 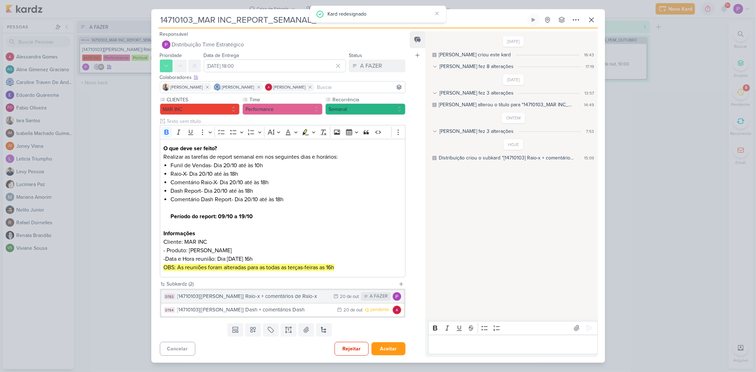 I want to click on button: Distribuição Time Estratégico, so click(x=283, y=45).